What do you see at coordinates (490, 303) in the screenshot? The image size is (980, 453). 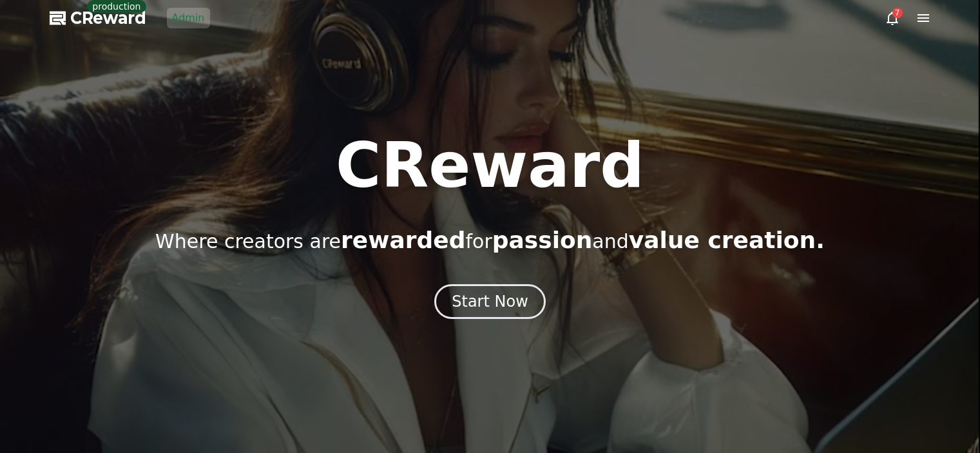 I see `a: Start Now` at bounding box center [490, 303].